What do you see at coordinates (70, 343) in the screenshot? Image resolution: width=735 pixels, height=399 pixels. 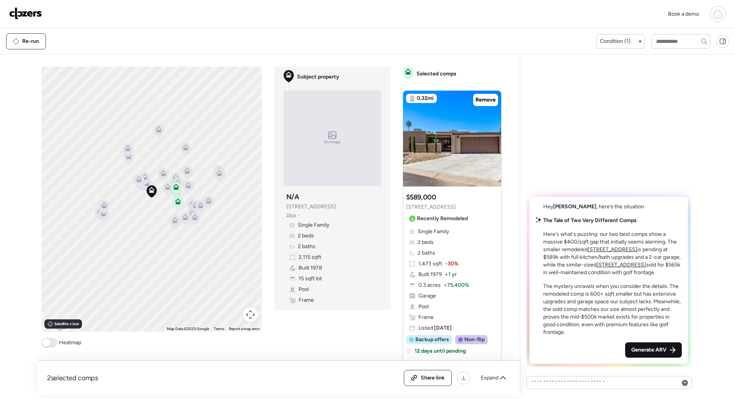 I see `span: Heatmap` at bounding box center [70, 343].